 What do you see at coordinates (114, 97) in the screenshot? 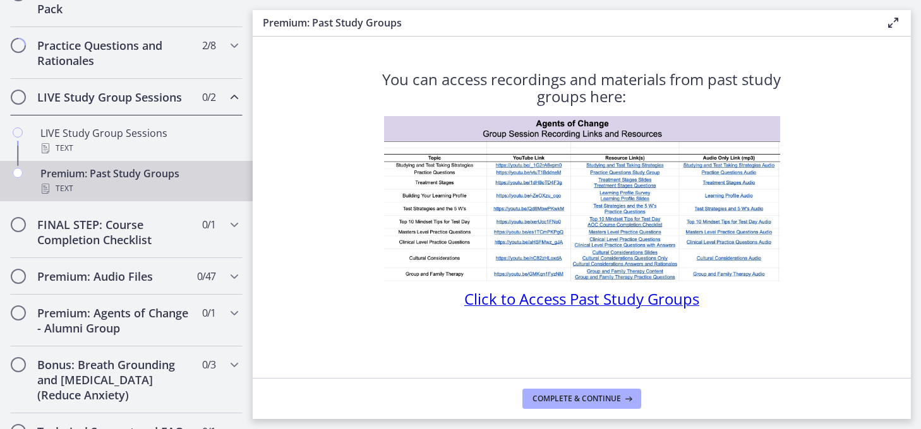
I see `h2: LIVE Study Group Sessions` at bounding box center [114, 97].